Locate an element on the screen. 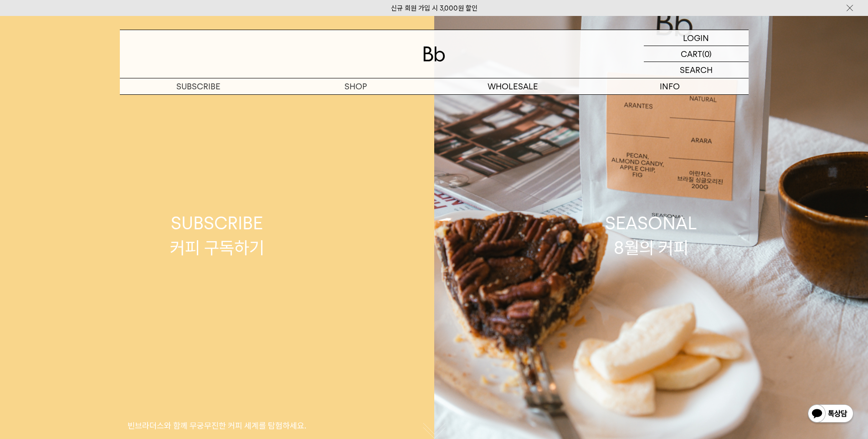 The image size is (868, 439). p: INFO is located at coordinates (670, 86).